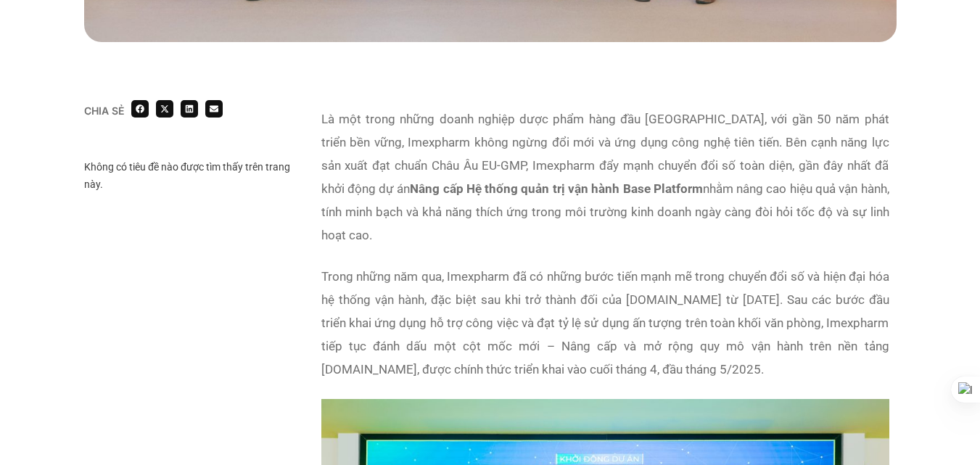  What do you see at coordinates (165, 108) in the screenshot?
I see `div: Share on x-twitter` at bounding box center [165, 108].